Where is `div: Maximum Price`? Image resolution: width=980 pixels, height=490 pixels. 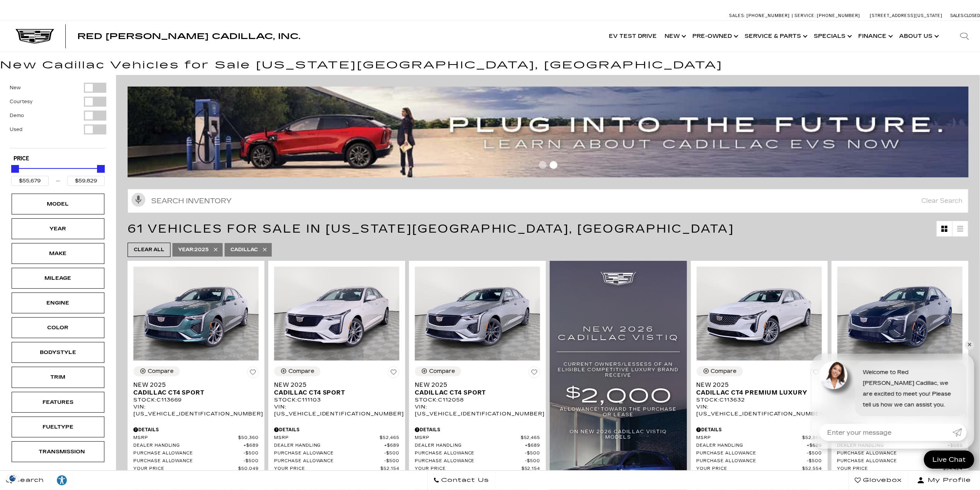 div: Maximum Price is located at coordinates (101, 169).